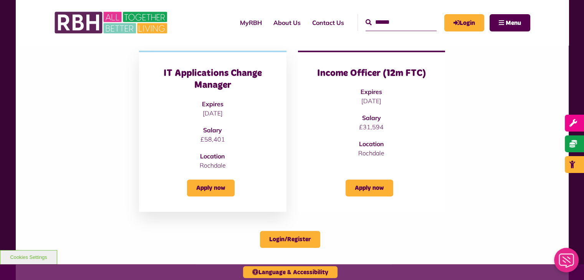 This screenshot has width=584, height=280. What do you see at coordinates (212, 80) in the screenshot?
I see `h3: IT Applications Change Manager` at bounding box center [212, 80].